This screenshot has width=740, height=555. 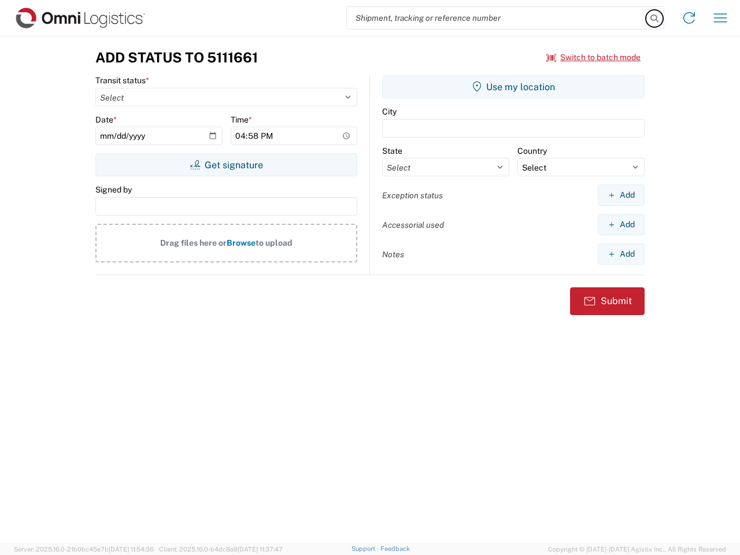 I want to click on a: Support, so click(x=366, y=548).